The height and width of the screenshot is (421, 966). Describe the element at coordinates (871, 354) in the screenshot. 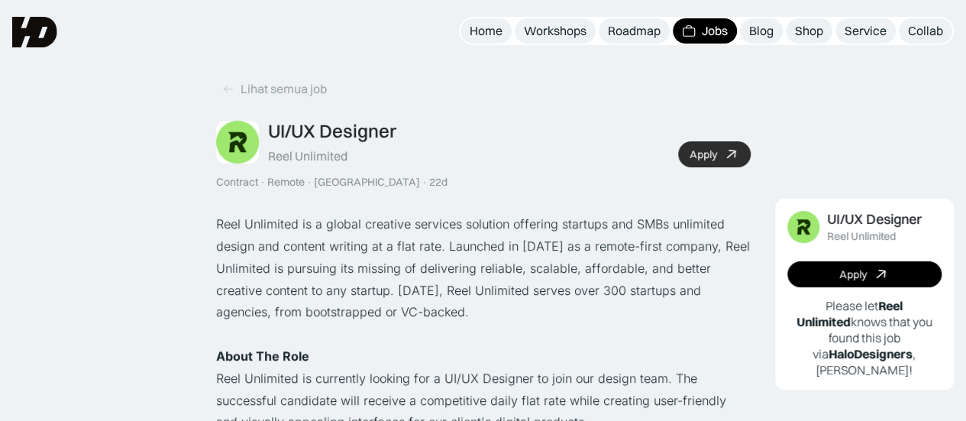

I see `b: HaloDesigners` at that location.